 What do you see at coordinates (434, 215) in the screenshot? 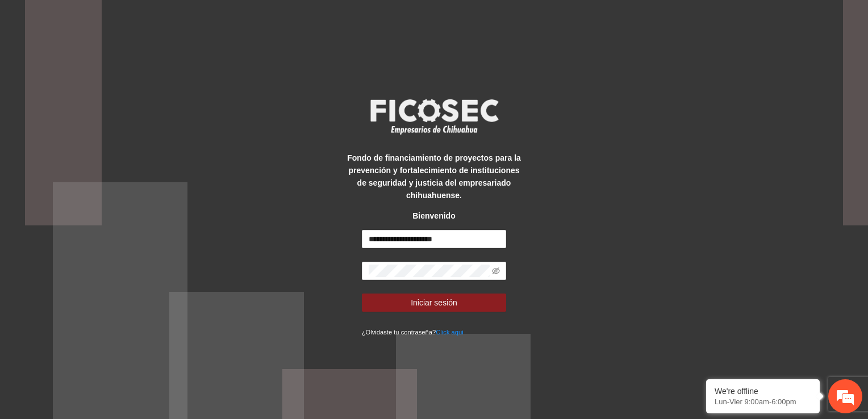
I see `strong: Bienvenido` at bounding box center [434, 215].